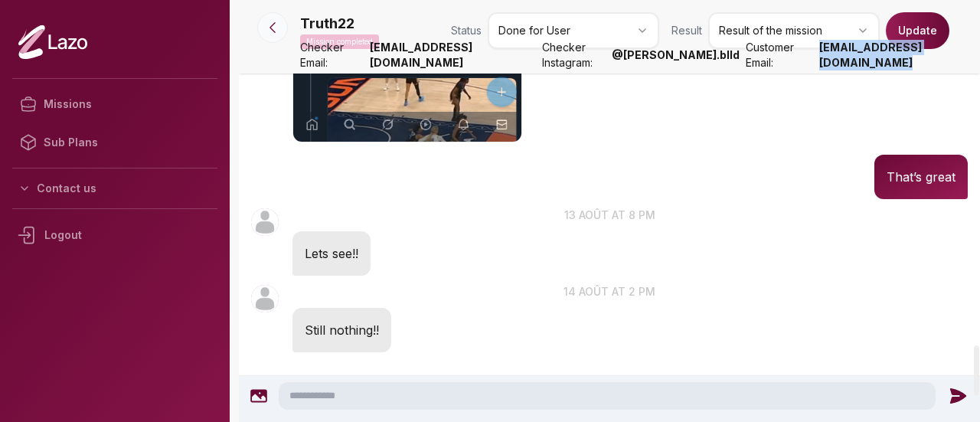  What do you see at coordinates (687, 31) in the screenshot?
I see `span: Result` at bounding box center [687, 31].